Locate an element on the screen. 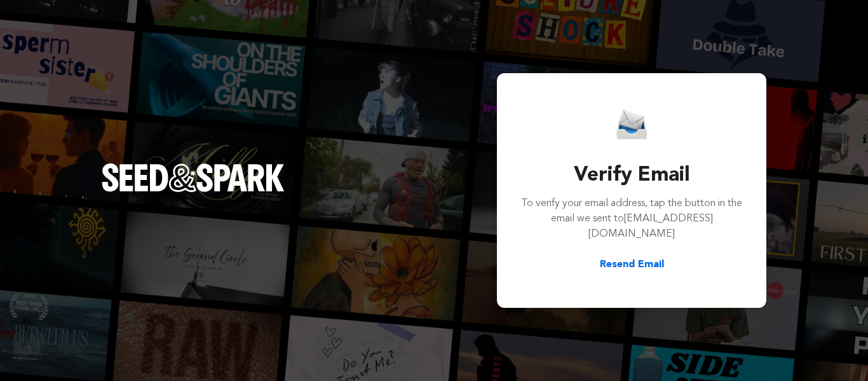 The height and width of the screenshot is (381, 868). p: To verify your email address, tap the button in the email we sent to is located at coordinates (631, 219).